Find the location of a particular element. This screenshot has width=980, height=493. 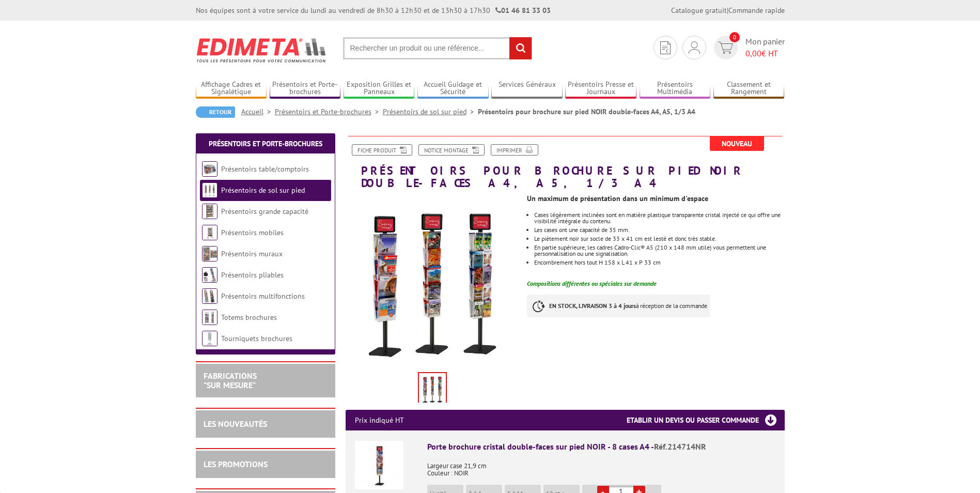

a: Catalogue gratuit is located at coordinates (699, 10).